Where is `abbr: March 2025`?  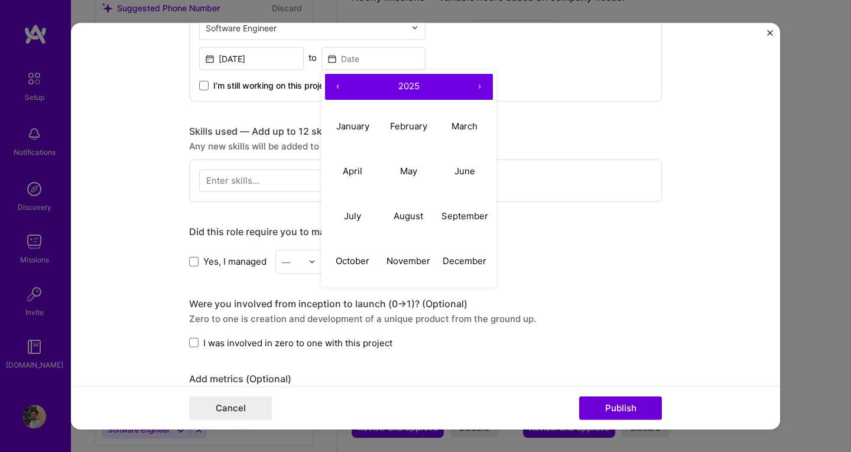 abbr: March 2025 is located at coordinates (464, 126).